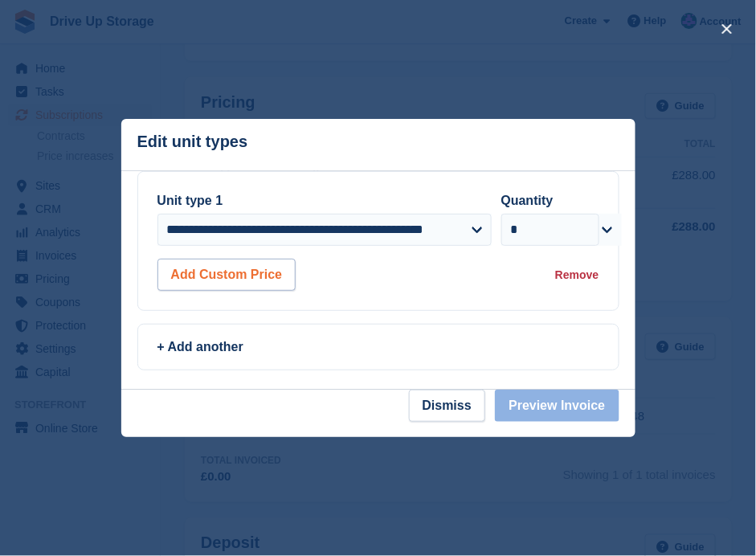 This screenshot has width=756, height=556. What do you see at coordinates (190, 200) in the screenshot?
I see `label: Unit type 1` at bounding box center [190, 200].